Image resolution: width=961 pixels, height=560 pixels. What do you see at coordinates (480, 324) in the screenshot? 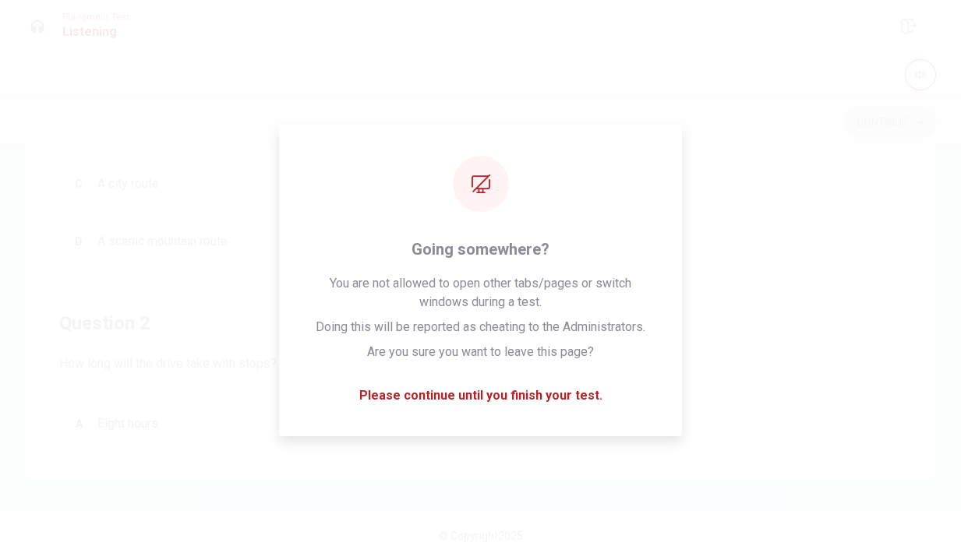
I see `h4: Question 2` at bounding box center [480, 324].